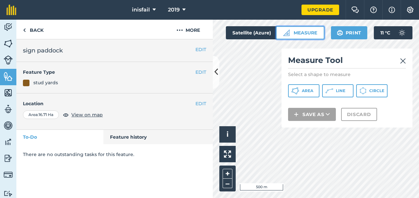  What do you see at coordinates (391, 10) in the screenshot?
I see `img: svg+xml;base64,PHN2ZyB4bWxucz0iaHR0cDovL3d3dy53My5vcmcvMjAwMC9zdmciIHdpZHRoPSIxNyIgaGVpZ2h0PSIxNy...` at bounding box center [391, 10].